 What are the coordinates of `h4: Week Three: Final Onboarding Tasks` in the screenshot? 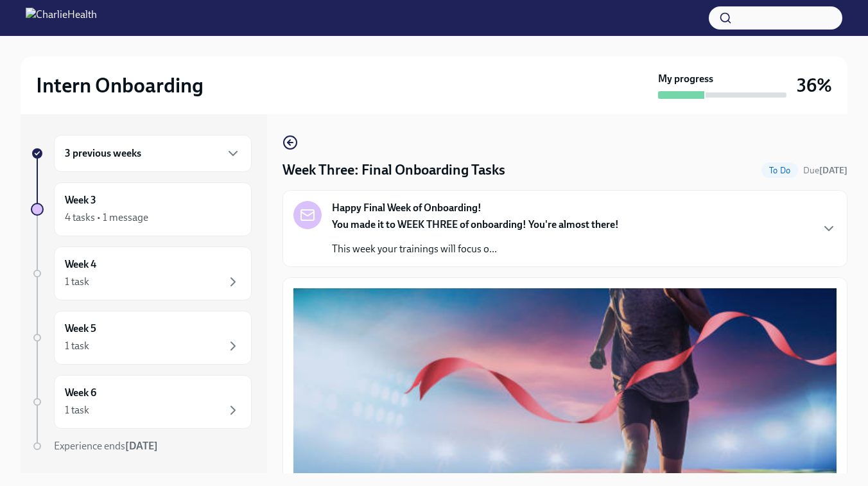 It's located at (393, 170).